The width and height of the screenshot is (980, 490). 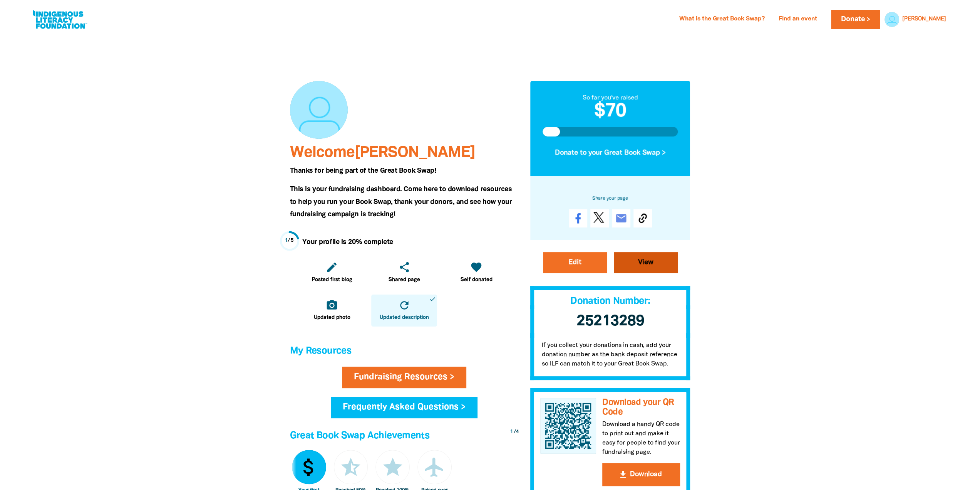 What do you see at coordinates (578, 218) in the screenshot?
I see `a: Share` at bounding box center [578, 218].